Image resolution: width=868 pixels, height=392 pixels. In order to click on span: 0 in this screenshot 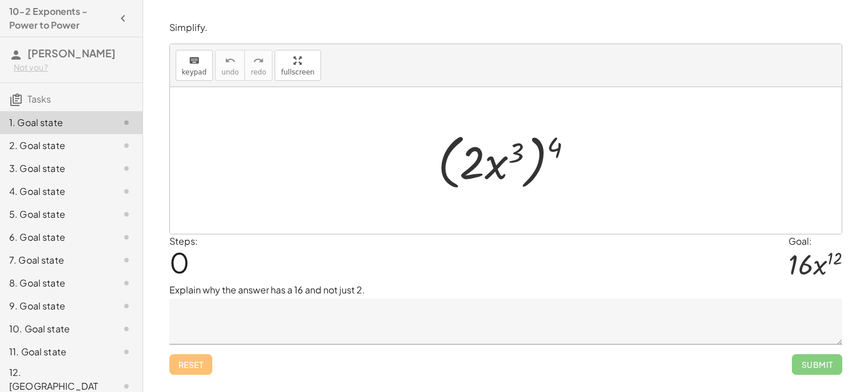, I will do `click(179, 261)`.